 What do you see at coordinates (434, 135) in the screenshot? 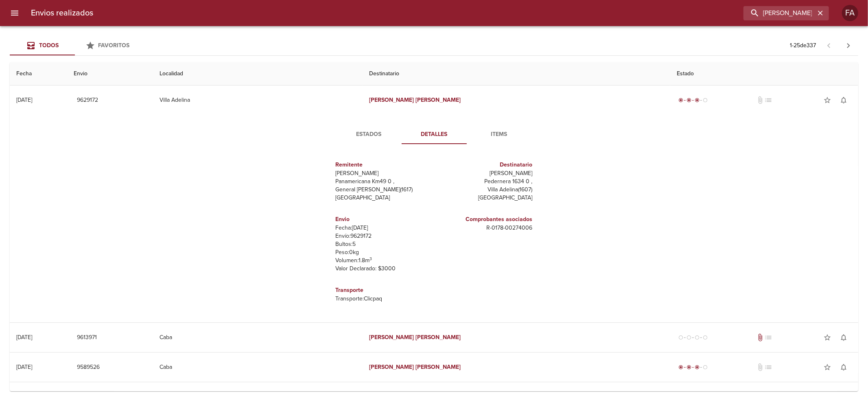
I see `span: Detalles` at bounding box center [434, 135].